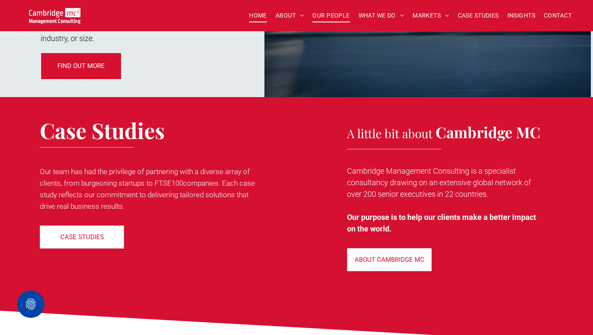 This screenshot has width=593, height=335. I want to click on span: 100, so click(177, 183).